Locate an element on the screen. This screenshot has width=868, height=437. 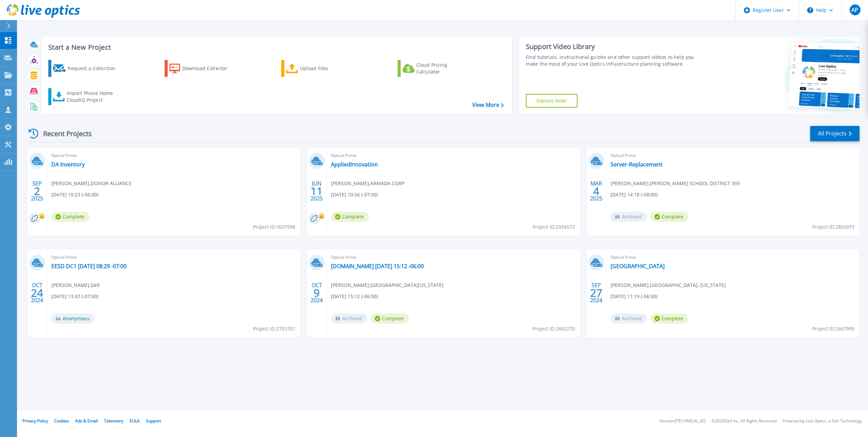
div: Import Phone Home CloudIQ Project is located at coordinates (93, 96).